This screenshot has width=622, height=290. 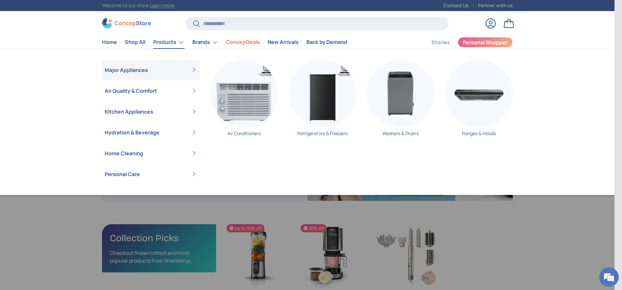 What do you see at coordinates (485, 42) in the screenshot?
I see `span: Personal Shopper` at bounding box center [485, 42].